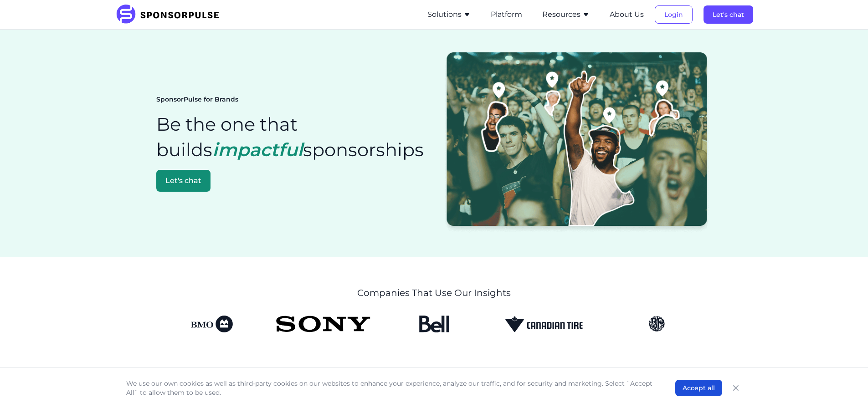 Image resolution: width=868 pixels, height=408 pixels. Describe the element at coordinates (506, 15) in the screenshot. I see `a: Platform` at that location.